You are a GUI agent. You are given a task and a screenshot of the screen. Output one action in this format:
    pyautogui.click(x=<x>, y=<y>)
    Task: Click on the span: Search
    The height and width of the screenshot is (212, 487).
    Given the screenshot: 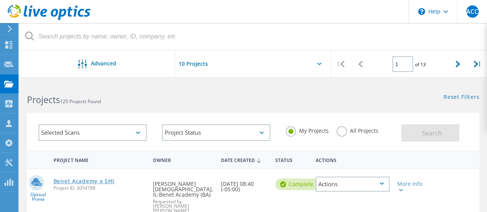 What is the action you would take?
    pyautogui.click(x=432, y=133)
    